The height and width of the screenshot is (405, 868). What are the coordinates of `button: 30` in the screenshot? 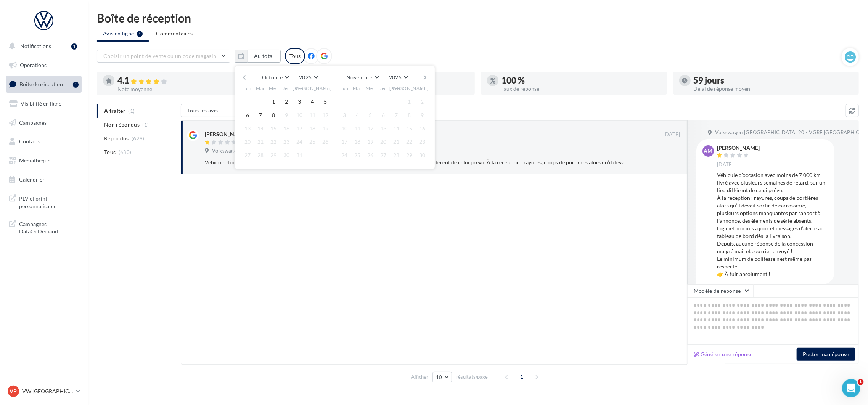 It's located at (422, 155).